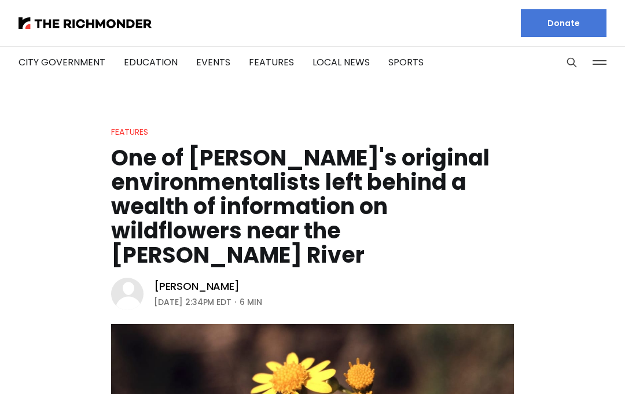 The height and width of the screenshot is (394, 625). What do you see at coordinates (572, 63) in the screenshot?
I see `button: Search this site` at bounding box center [572, 63].